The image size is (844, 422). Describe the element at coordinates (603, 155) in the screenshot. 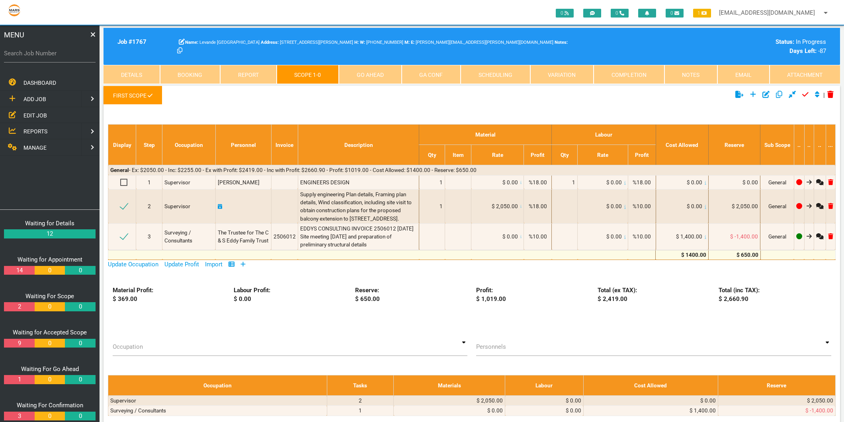

I see `th: Rate` at that location.